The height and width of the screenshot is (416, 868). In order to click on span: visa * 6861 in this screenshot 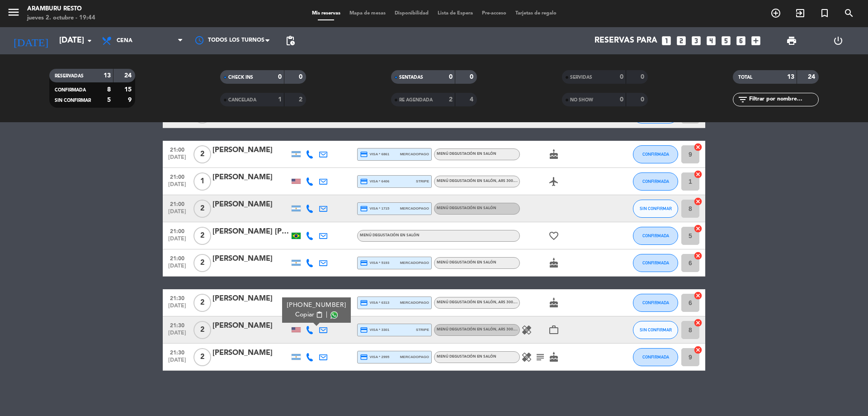, I will do `click(374, 154)`.